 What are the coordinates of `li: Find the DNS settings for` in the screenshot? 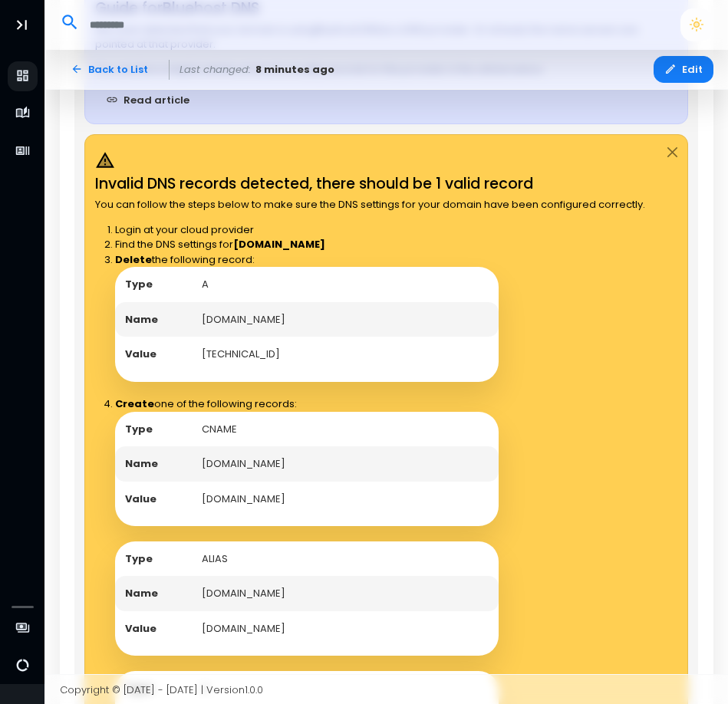 It's located at (380, 245).